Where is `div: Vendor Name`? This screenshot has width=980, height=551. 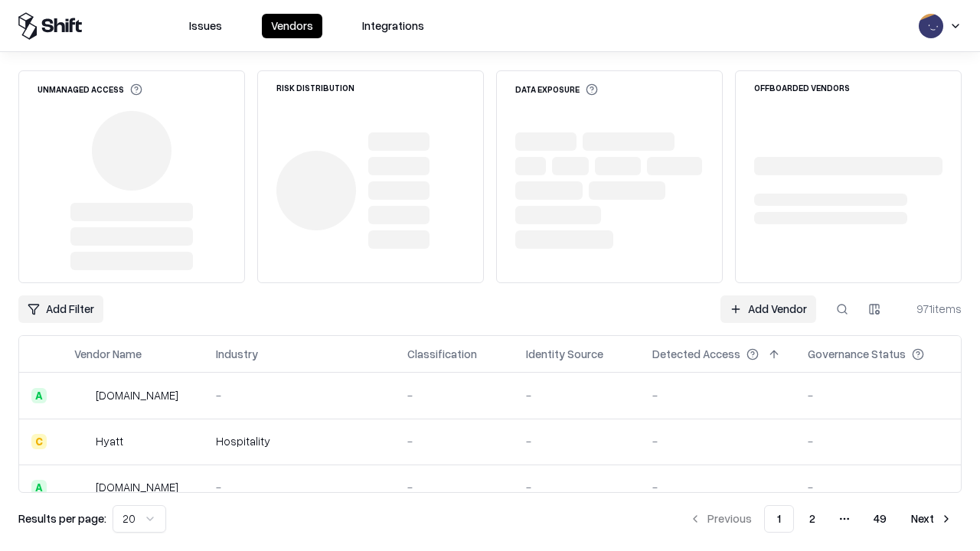 div: Vendor Name is located at coordinates (108, 353).